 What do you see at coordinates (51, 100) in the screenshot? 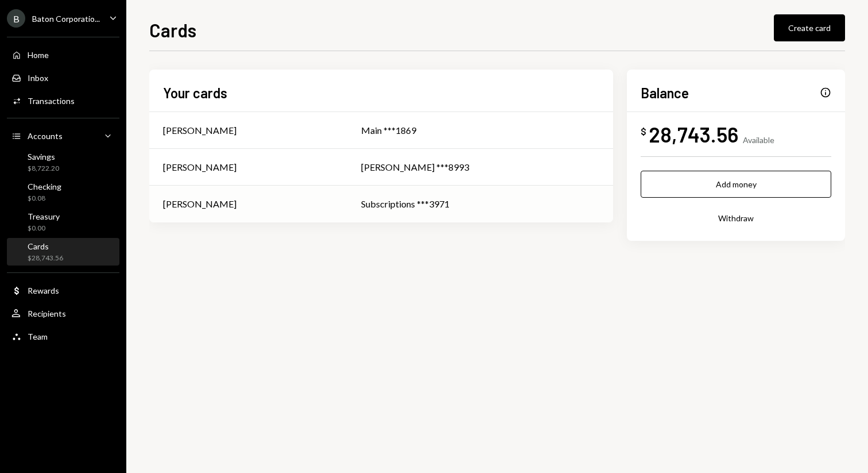
I see `div: Transactions` at bounding box center [51, 100].